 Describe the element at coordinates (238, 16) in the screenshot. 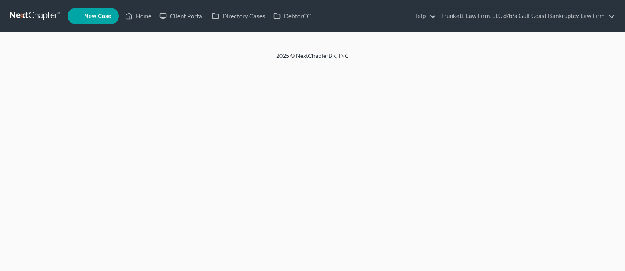

I see `a: Directory Cases` at that location.